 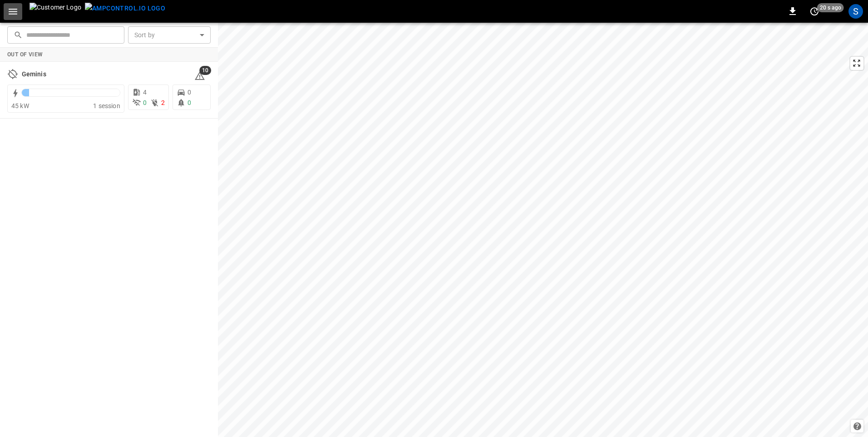 What do you see at coordinates (20, 106) in the screenshot?
I see `span: 45 kW` at bounding box center [20, 106].